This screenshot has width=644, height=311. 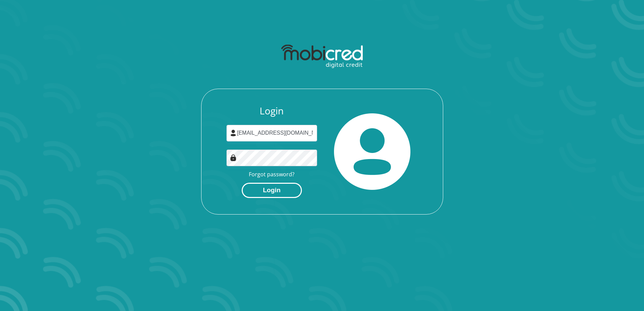 What do you see at coordinates (272, 190) in the screenshot?
I see `button: Login` at bounding box center [272, 190].